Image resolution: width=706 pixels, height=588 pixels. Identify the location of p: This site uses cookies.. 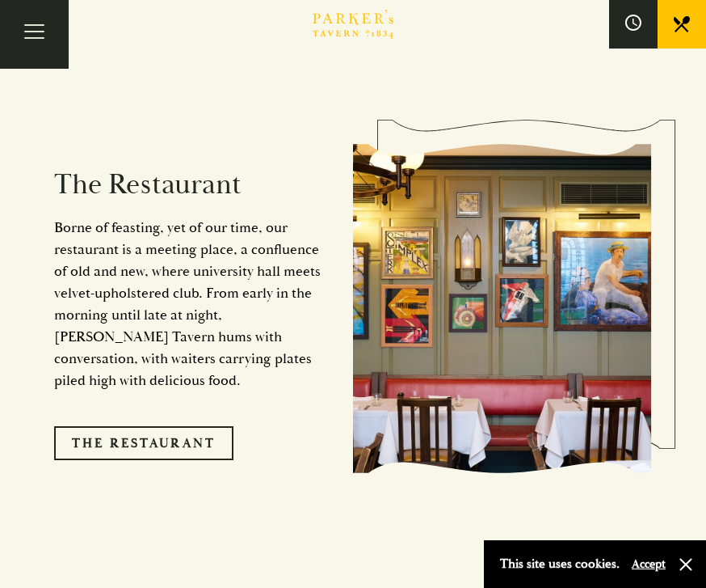
(560, 563).